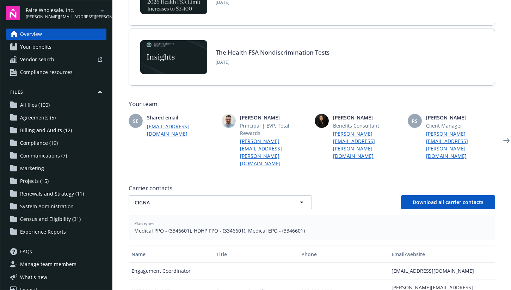  What do you see at coordinates (56, 207) in the screenshot?
I see `a: System Administration` at bounding box center [56, 207].